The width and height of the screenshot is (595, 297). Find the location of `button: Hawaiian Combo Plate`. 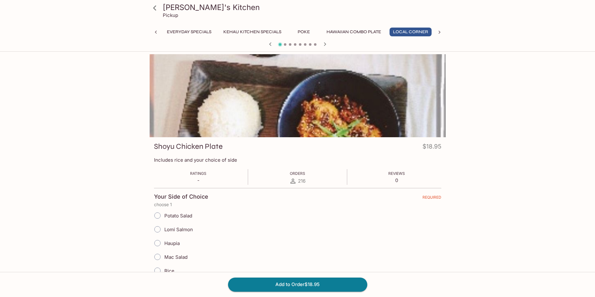

button: Hawaiian Combo Plate is located at coordinates (354, 32).